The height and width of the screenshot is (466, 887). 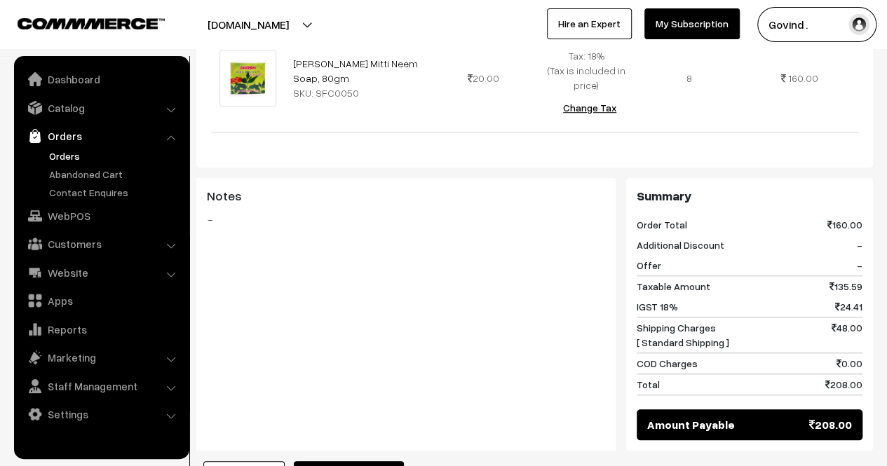 What do you see at coordinates (586, 63) in the screenshot?
I see `span: HSN: 3304 Tax: 18% (Tax is included in price)` at bounding box center [586, 63].